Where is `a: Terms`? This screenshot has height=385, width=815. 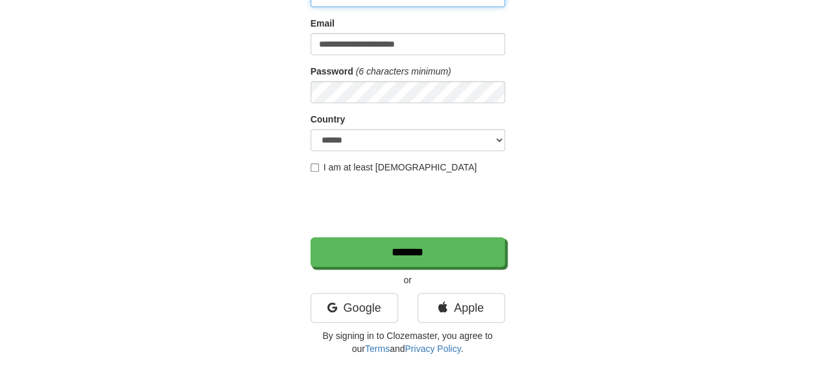 a: Terms is located at coordinates (378, 349).